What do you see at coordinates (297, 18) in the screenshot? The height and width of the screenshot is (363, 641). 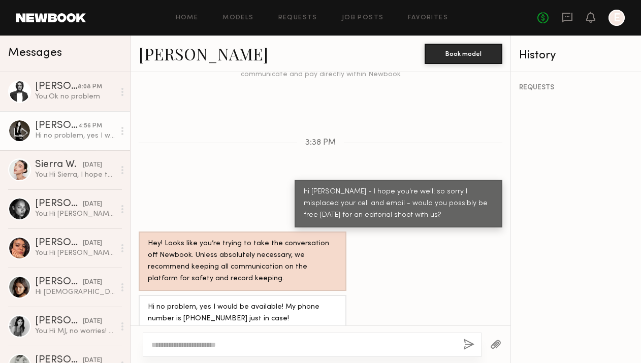 I see `a: Requests` at bounding box center [297, 18].